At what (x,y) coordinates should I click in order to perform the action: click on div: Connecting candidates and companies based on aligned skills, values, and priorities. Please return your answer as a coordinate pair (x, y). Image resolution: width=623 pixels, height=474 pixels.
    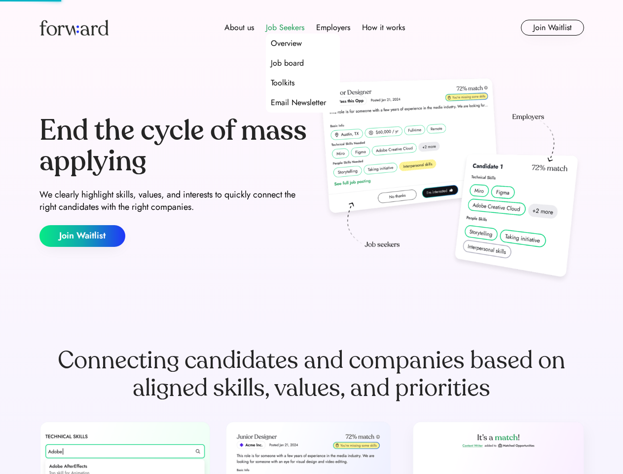
    Looking at the image, I should click on (312, 374).